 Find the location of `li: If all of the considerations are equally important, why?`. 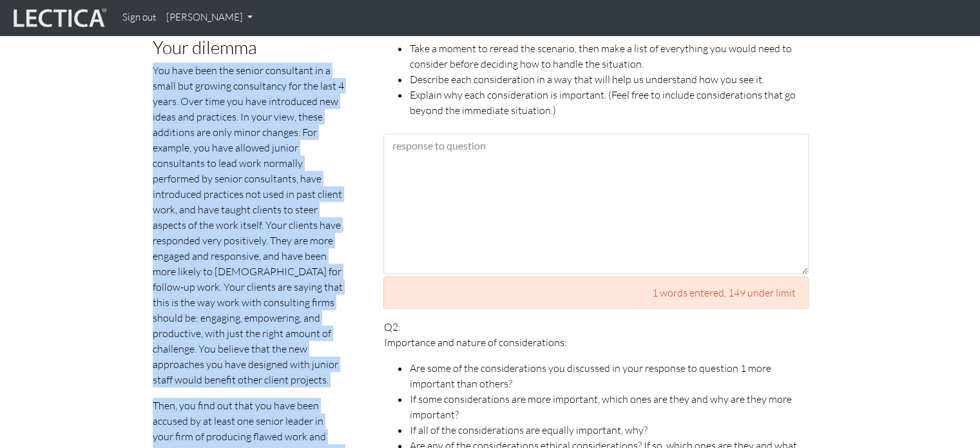

li: If all of the considerations are equally important, why? is located at coordinates (609, 430).